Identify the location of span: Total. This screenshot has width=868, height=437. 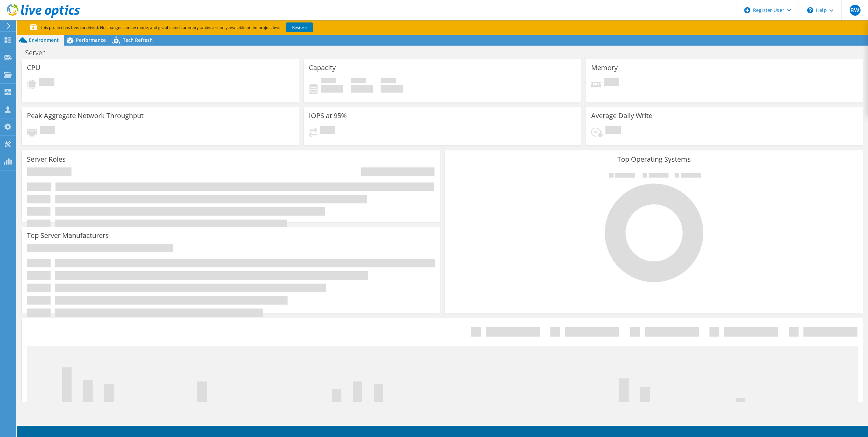
(388, 82).